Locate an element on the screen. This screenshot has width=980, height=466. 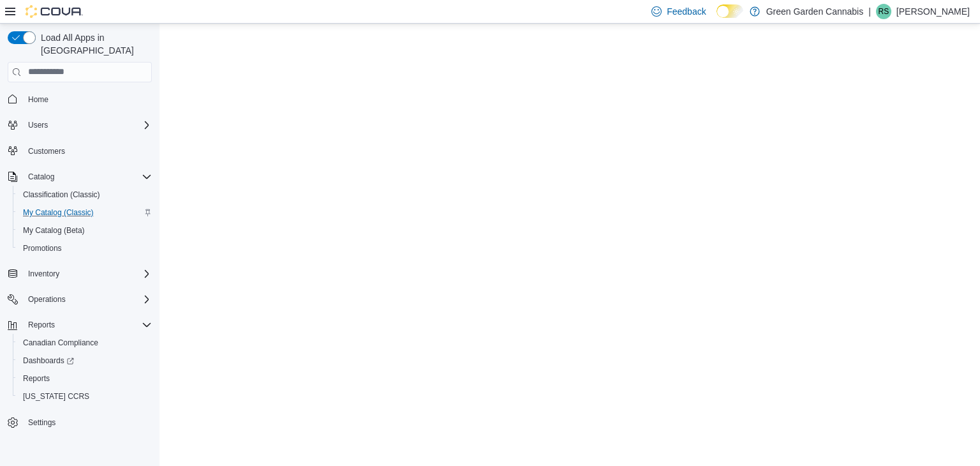
button: Promotions is located at coordinates (85, 248).